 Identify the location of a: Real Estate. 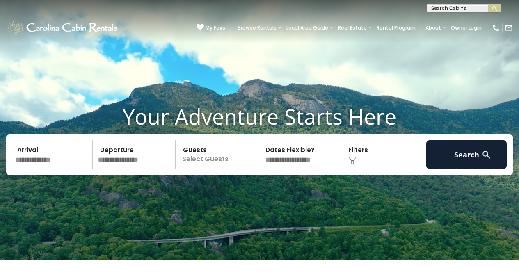
(353, 28).